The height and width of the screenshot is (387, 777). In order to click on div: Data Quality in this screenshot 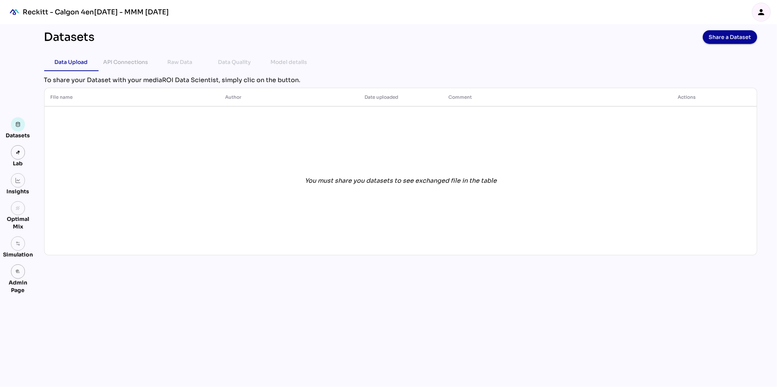, I will do `click(234, 62)`.